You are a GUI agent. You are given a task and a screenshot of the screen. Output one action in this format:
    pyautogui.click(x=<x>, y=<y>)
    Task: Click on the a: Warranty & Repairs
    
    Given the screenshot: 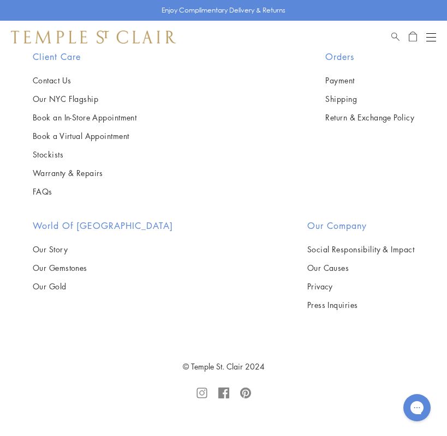 What is the action you would take?
    pyautogui.click(x=85, y=173)
    